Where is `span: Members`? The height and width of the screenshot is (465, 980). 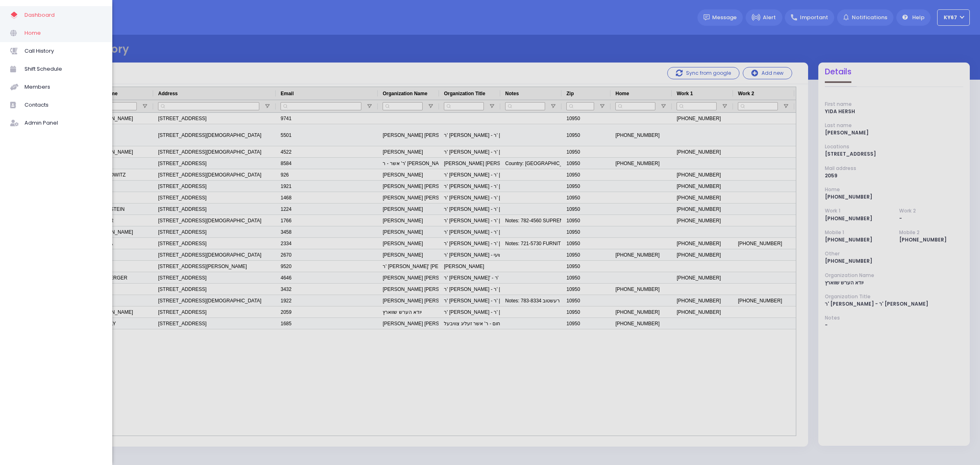
span: Members is located at coordinates (64, 87).